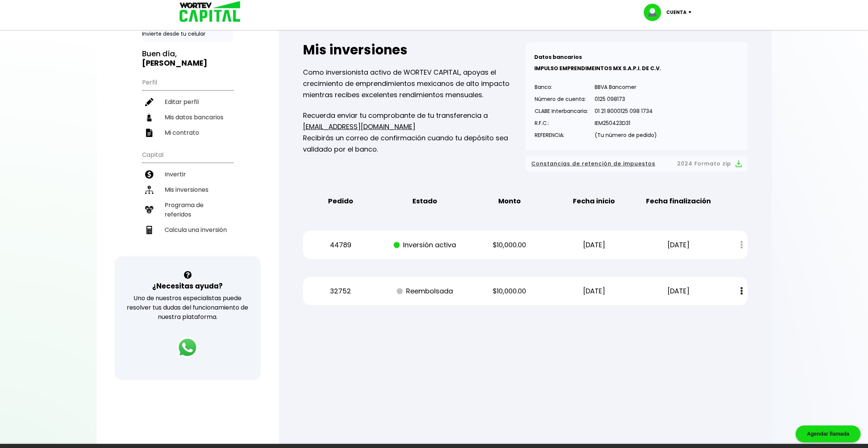  Describe the element at coordinates (187, 189) in the screenshot. I see `a: Mis inversiones` at that location.